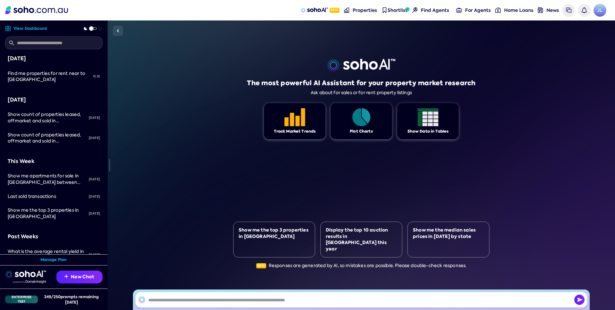  Describe the element at coordinates (415, 10) in the screenshot. I see `img: Find agents icon` at that location.